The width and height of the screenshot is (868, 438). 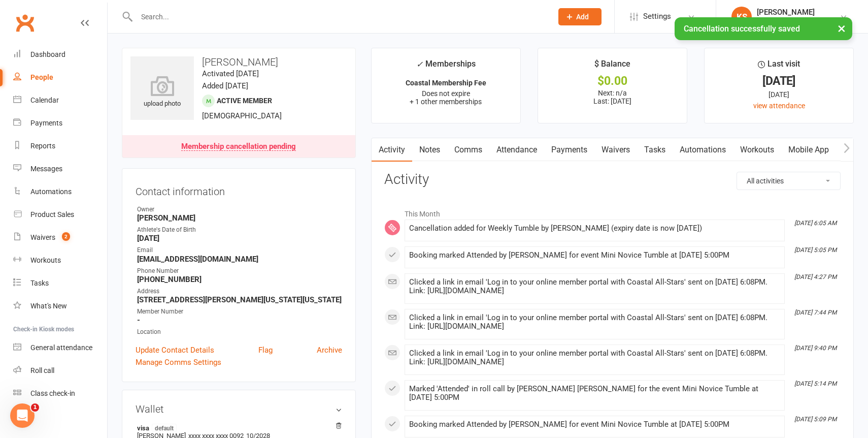 What do you see at coordinates (239, 189) in the screenshot?
I see `h3: Contact information` at bounding box center [239, 189].